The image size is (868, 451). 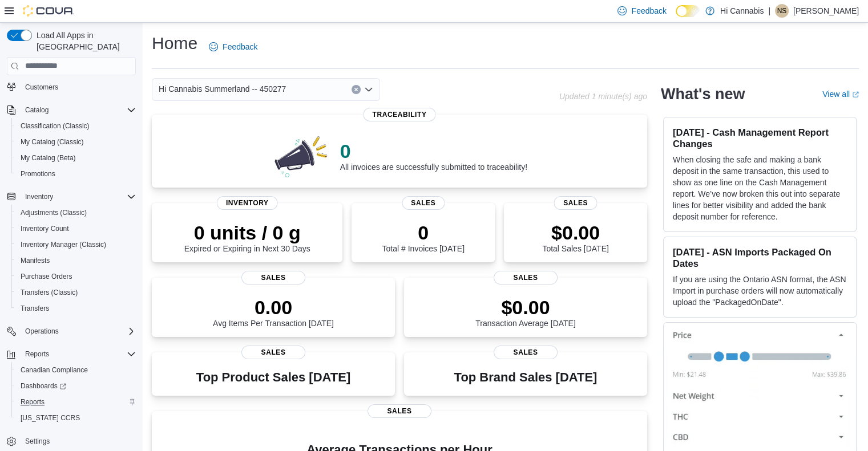 What do you see at coordinates (37, 442) in the screenshot?
I see `a: Settings` at bounding box center [37, 442].